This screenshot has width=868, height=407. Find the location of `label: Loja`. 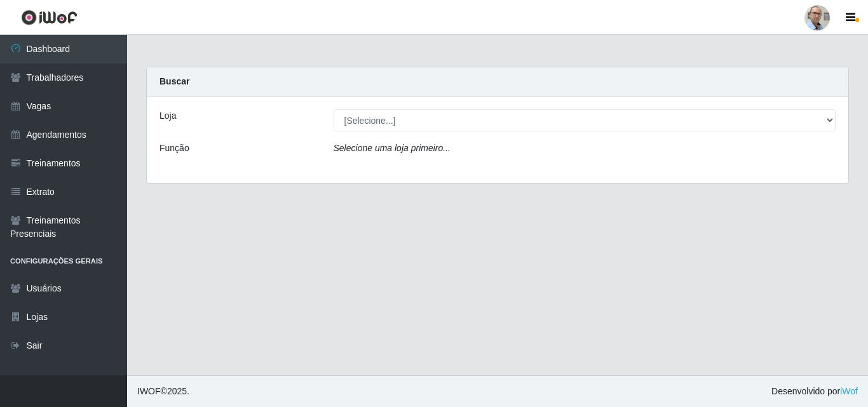

label: Loja is located at coordinates (168, 116).